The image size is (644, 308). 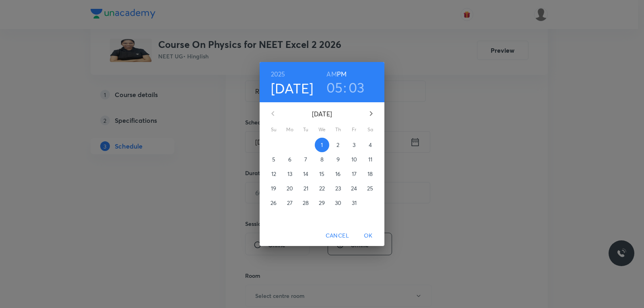 I want to click on button: 21, so click(x=306, y=188).